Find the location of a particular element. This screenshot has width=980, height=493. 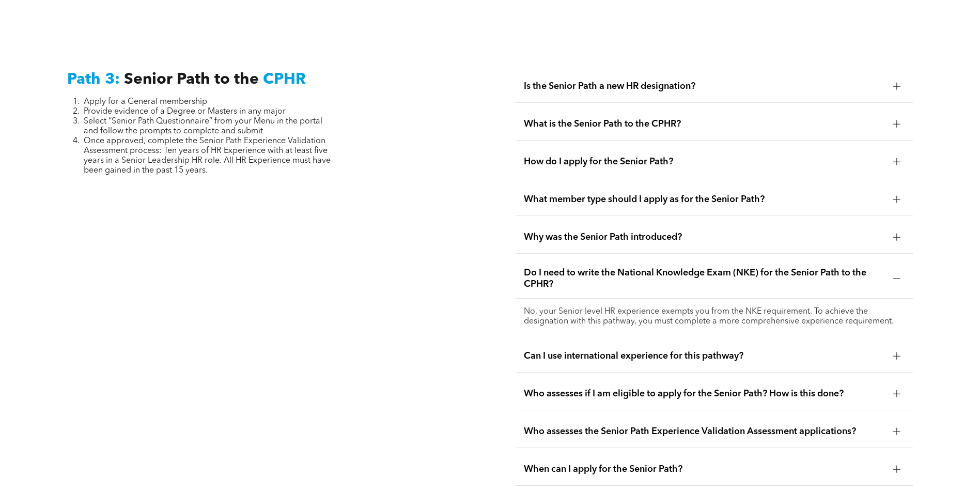

span: Who assesses if I am eligible to apply for the Senior Path? How is this done? is located at coordinates (704, 394).